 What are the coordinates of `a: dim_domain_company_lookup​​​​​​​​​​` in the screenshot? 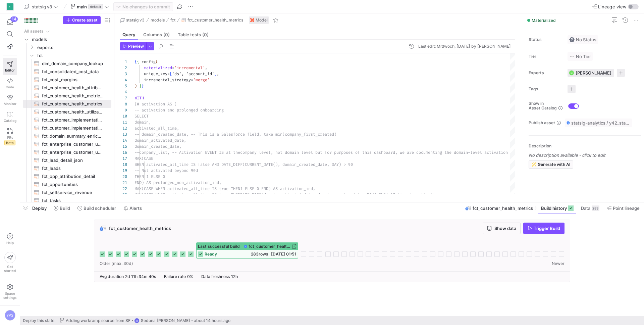 It's located at (67, 63).